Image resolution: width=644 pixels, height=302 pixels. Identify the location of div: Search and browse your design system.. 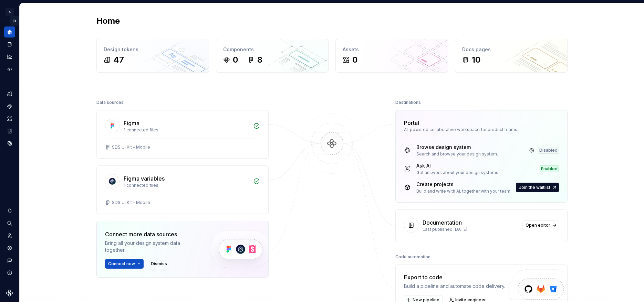
(457, 154).